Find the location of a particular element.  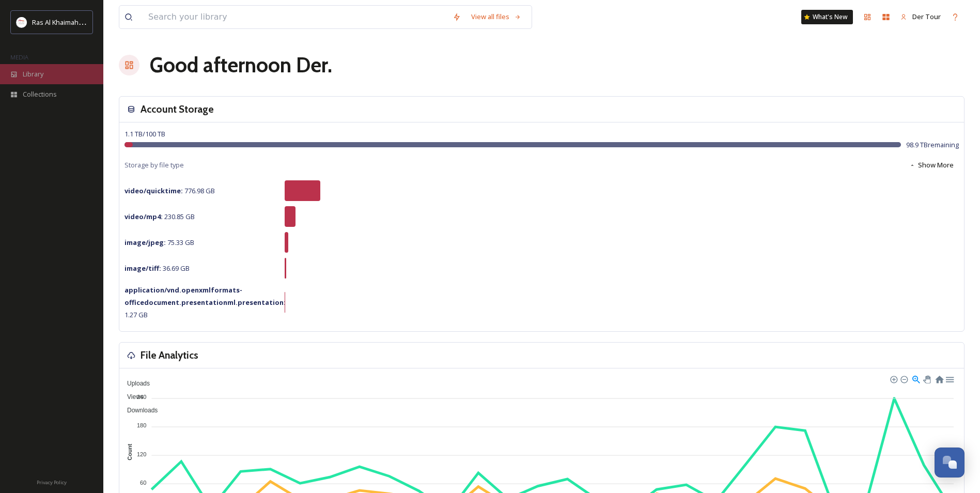

span: Privacy Policy is located at coordinates (51, 482).